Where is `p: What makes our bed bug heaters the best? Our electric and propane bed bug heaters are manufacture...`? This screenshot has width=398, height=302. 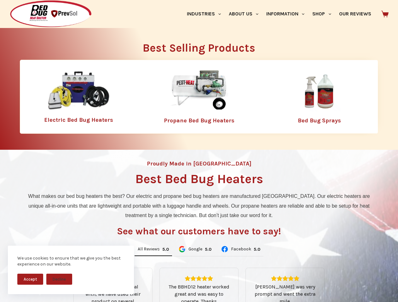 p: What makes our bed bug heaters the best? Our electric and propane bed bug heaters are manufacture... is located at coordinates (199, 206).